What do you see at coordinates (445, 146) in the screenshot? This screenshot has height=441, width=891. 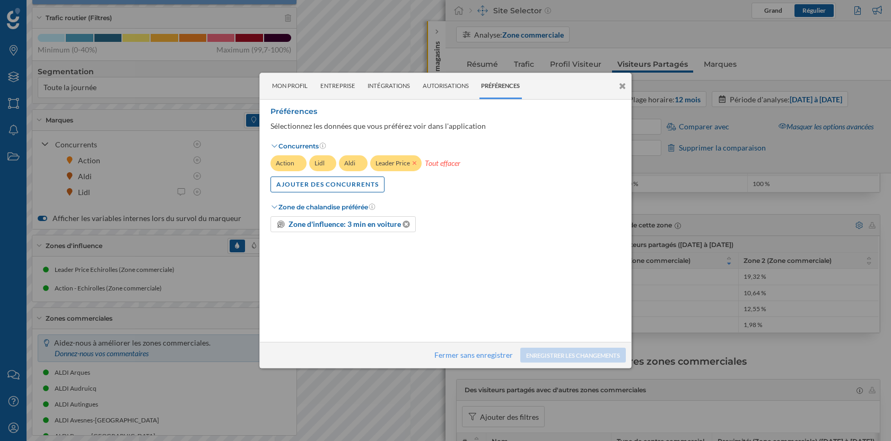 I see `h5: Concurrents` at bounding box center [445, 146].